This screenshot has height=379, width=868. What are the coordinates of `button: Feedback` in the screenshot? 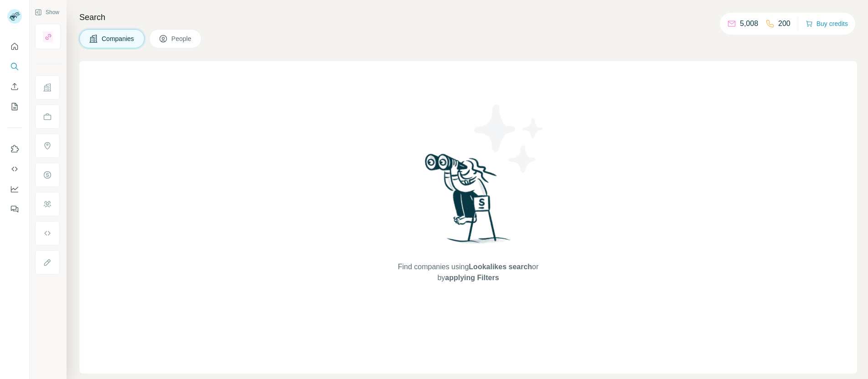 It's located at (15, 209).